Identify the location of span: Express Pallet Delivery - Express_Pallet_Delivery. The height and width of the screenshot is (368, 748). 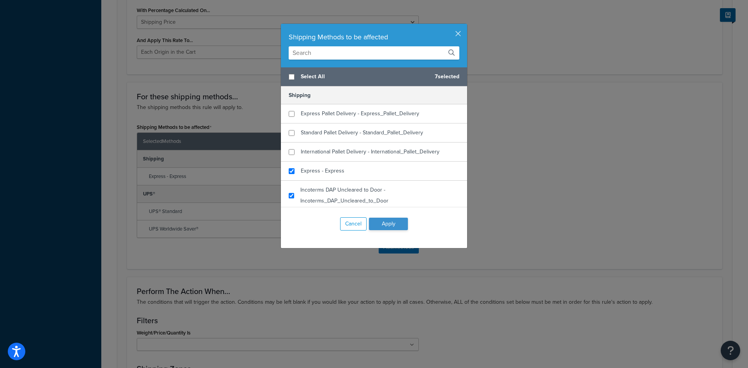
(360, 113).